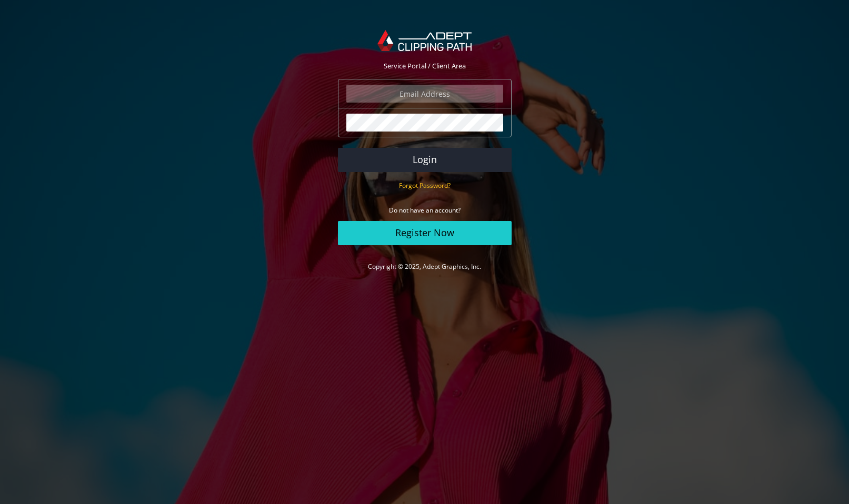 The height and width of the screenshot is (504, 849). What do you see at coordinates (424, 186) in the screenshot?
I see `small: Forgot Password?` at bounding box center [424, 186].